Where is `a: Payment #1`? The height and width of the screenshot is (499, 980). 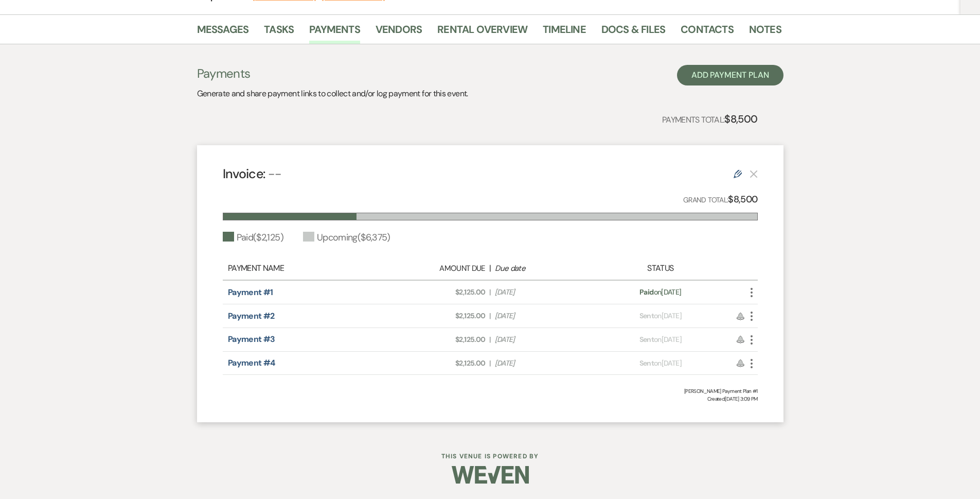
a: Payment #1 is located at coordinates (251, 292).